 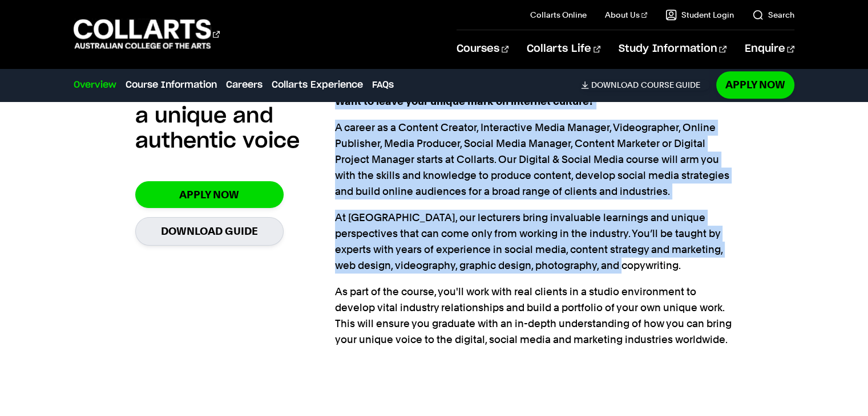 I want to click on a: Student Login, so click(x=700, y=15).